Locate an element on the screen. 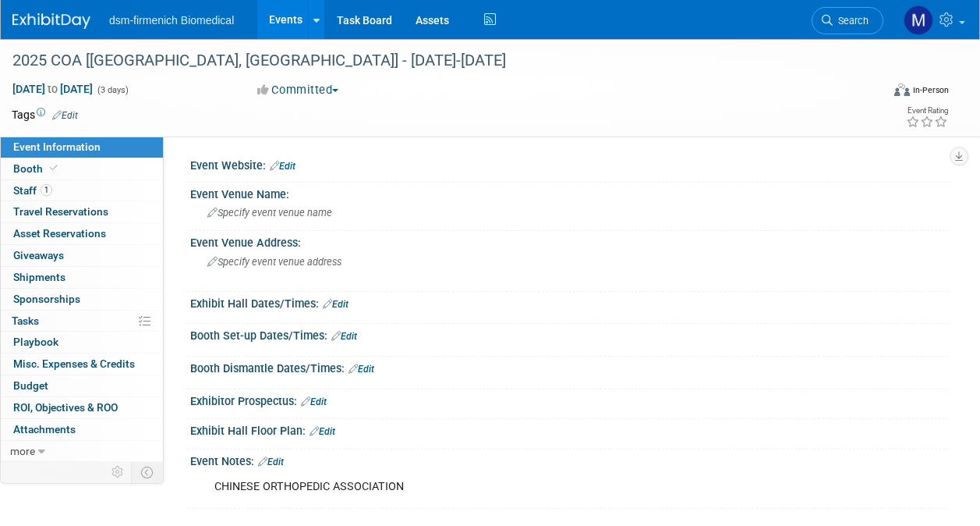  a: more is located at coordinates (82, 450).